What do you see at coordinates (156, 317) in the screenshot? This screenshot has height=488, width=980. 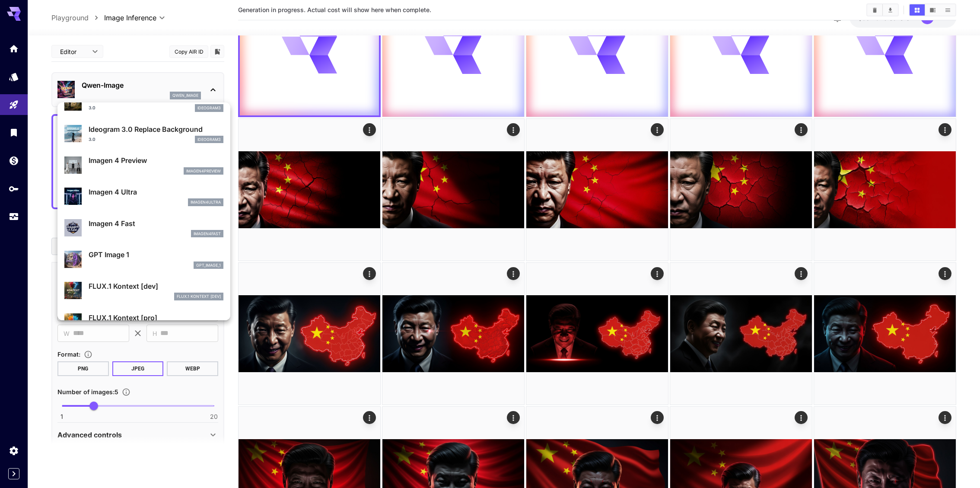 I see `p: FLUX.1 Kontext [pro]` at bounding box center [156, 317].